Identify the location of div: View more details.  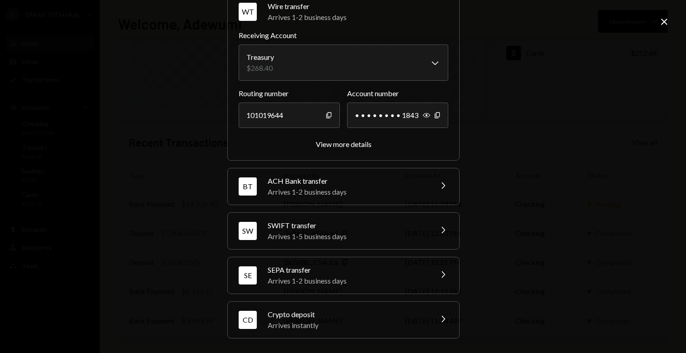
(343, 144).